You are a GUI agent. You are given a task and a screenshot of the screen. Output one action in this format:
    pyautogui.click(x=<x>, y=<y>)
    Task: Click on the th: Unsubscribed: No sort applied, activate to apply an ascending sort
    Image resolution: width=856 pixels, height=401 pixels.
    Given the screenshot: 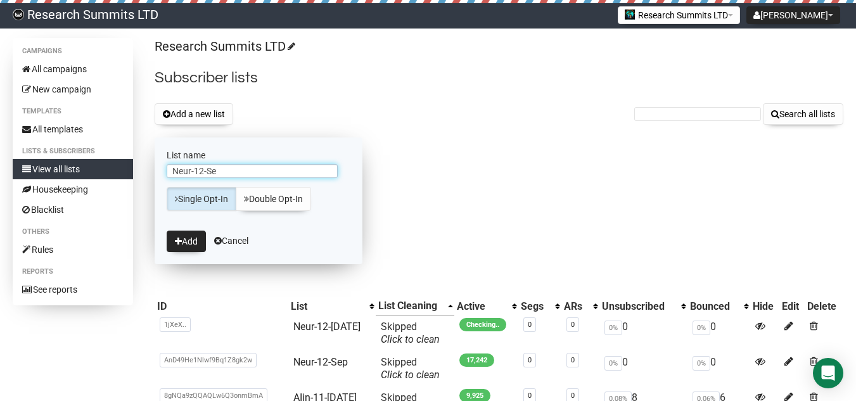 What is the action you would take?
    pyautogui.click(x=643, y=306)
    